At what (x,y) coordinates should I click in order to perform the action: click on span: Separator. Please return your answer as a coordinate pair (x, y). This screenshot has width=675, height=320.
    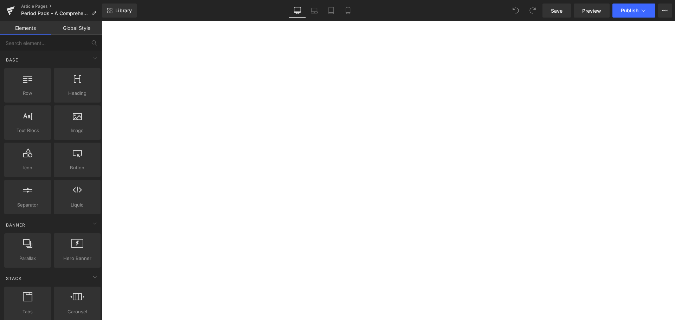
    Looking at the image, I should click on (27, 205).